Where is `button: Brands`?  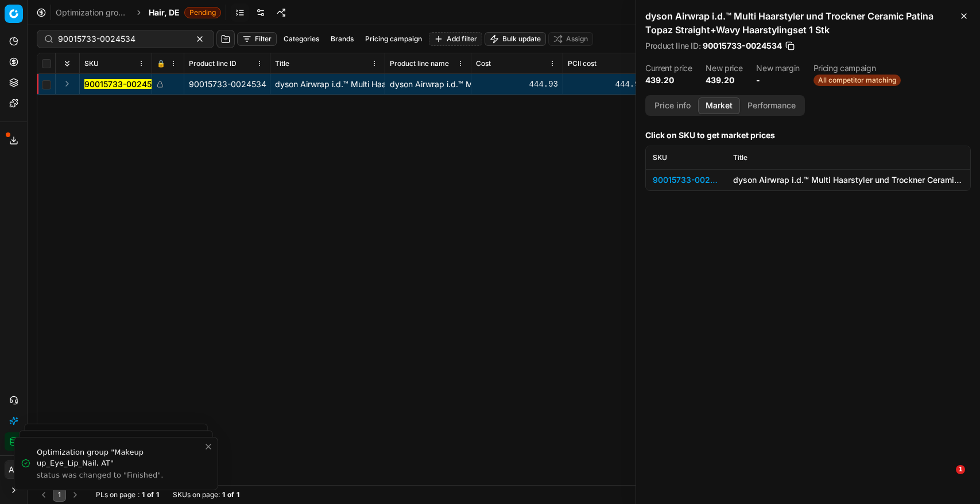
button: Brands is located at coordinates (342, 39).